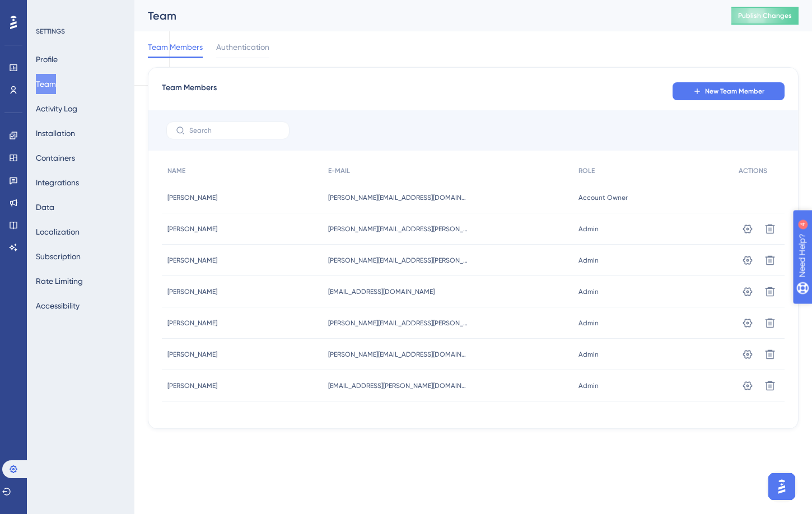 This screenshot has height=514, width=812. What do you see at coordinates (425, 16) in the screenshot?
I see `div: Team` at bounding box center [425, 16].